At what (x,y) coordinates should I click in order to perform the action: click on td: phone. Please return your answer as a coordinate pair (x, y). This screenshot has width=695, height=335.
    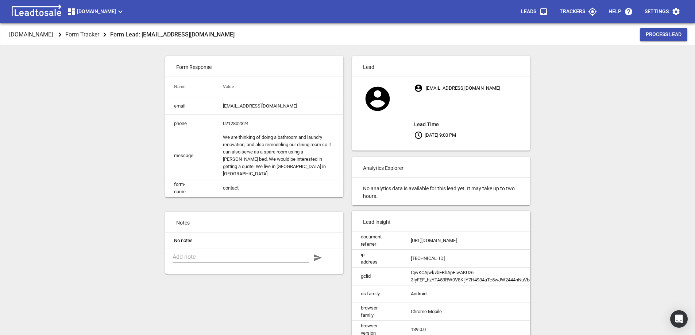
    Looking at the image, I should click on (190, 124).